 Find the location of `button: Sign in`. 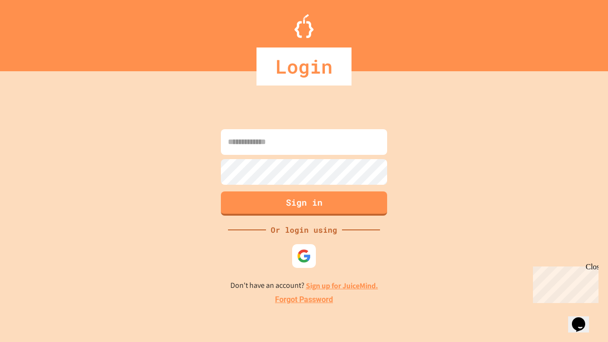

button: Sign in is located at coordinates (304, 203).